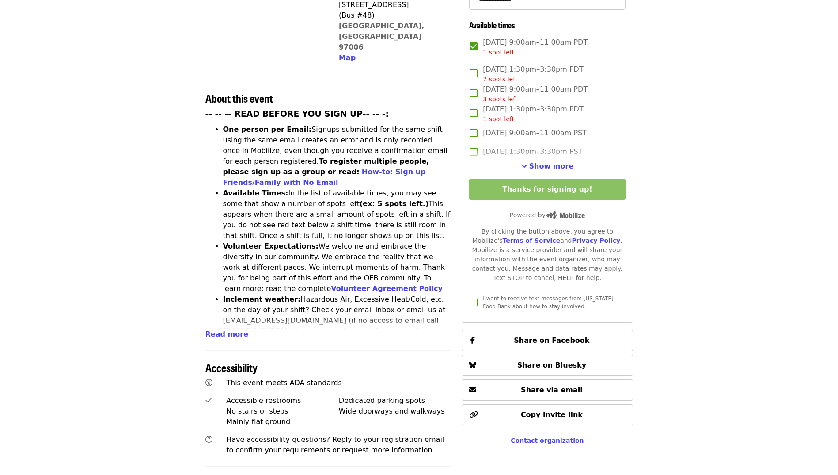 This screenshot has height=475, width=838. I want to click on strong: Volunteer Expectations:, so click(271, 246).